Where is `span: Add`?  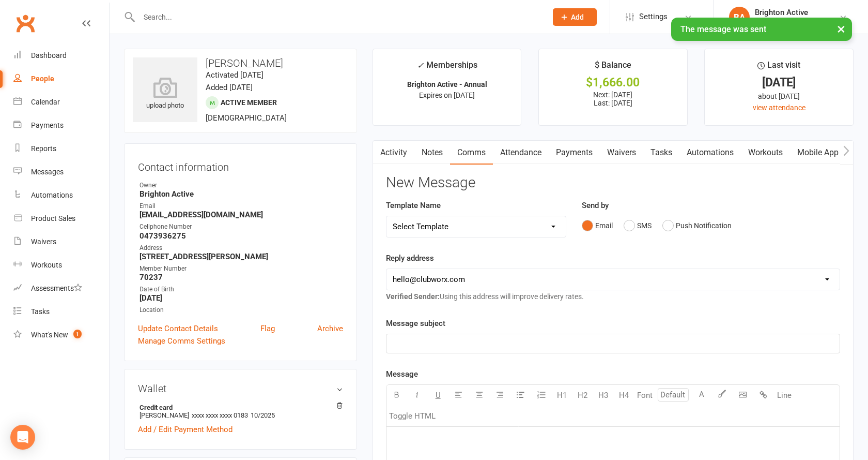
span: Add is located at coordinates (577, 17).